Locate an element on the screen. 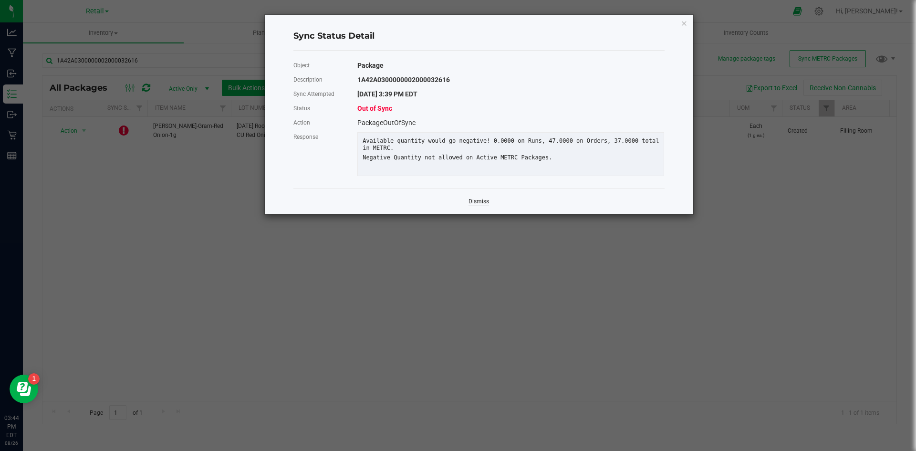  span: Out of Sync is located at coordinates (374, 108).